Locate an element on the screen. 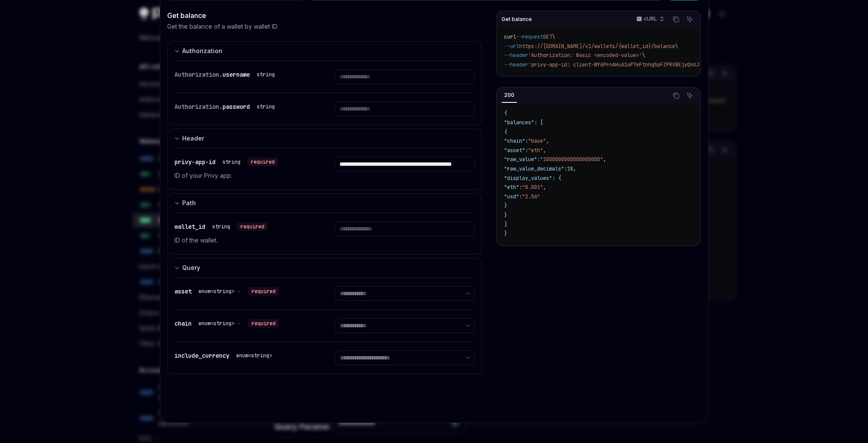 This screenshot has width=868, height=443. input: Enter privy-app-id is located at coordinates (404, 164).